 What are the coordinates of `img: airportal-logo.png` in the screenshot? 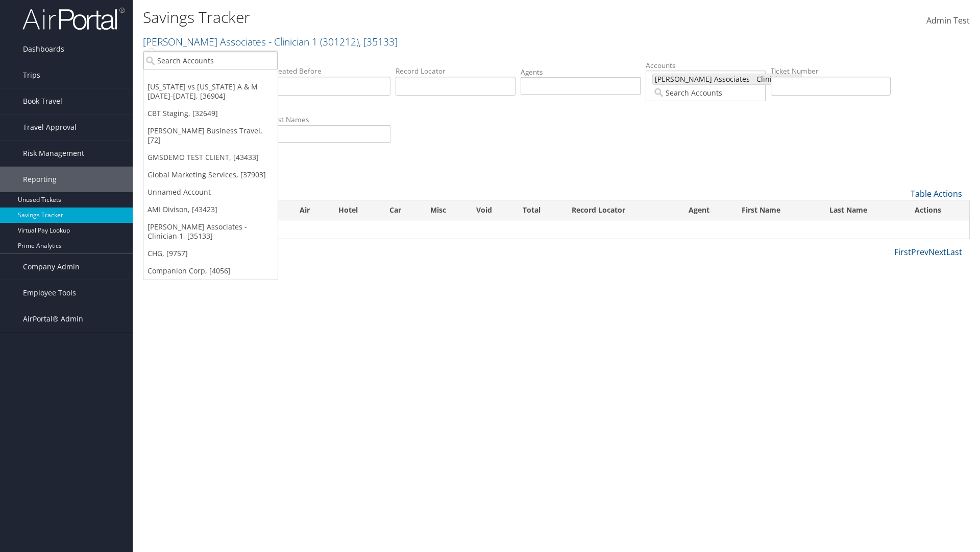 It's located at (73, 19).